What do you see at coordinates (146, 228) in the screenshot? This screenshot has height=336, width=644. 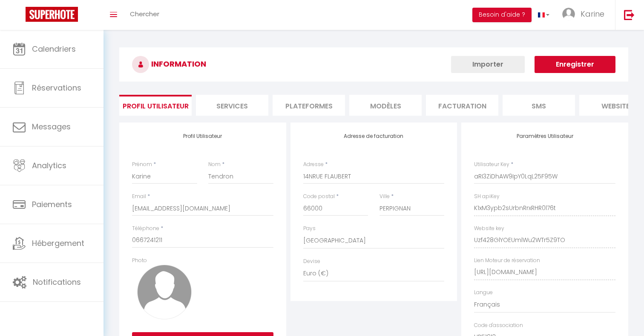 I see `label: Téléphone` at bounding box center [146, 228].